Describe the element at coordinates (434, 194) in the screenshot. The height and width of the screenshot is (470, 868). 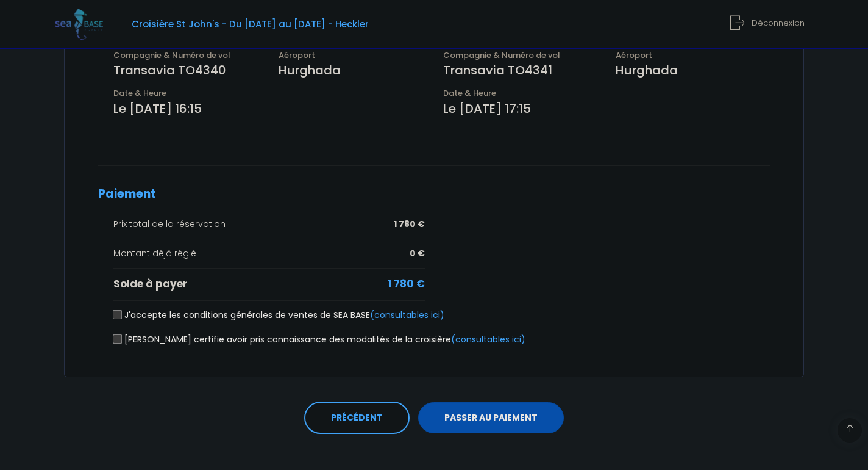
I see `h2: Paiement` at that location.